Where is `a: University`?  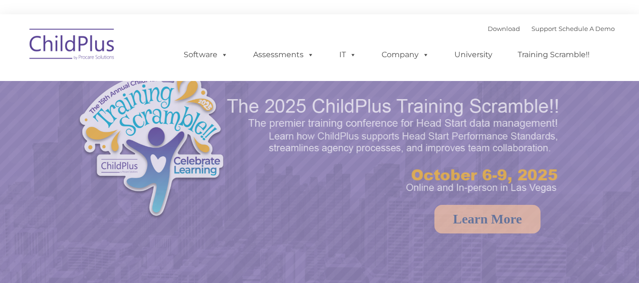 a: University is located at coordinates (474, 55).